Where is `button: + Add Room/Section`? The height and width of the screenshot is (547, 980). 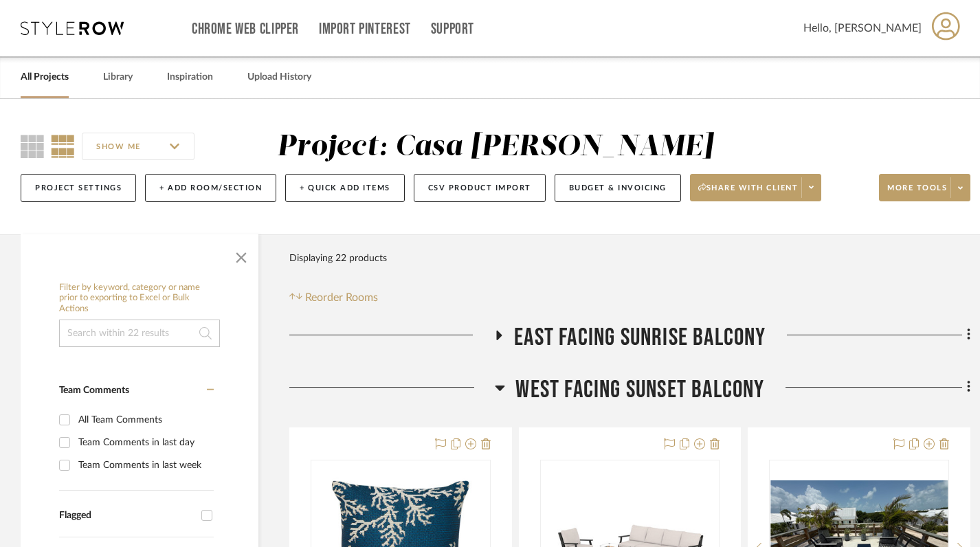
button: + Add Room/Section is located at coordinates (210, 188).